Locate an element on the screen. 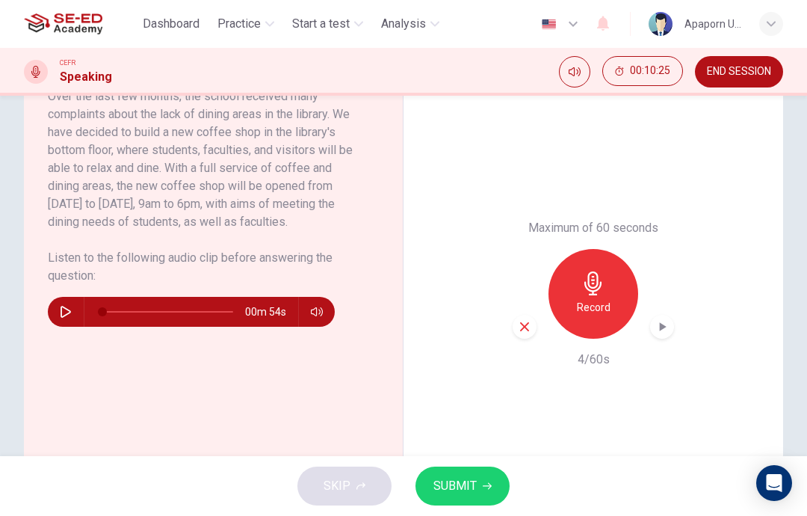  h1: Speaking is located at coordinates (86, 77).